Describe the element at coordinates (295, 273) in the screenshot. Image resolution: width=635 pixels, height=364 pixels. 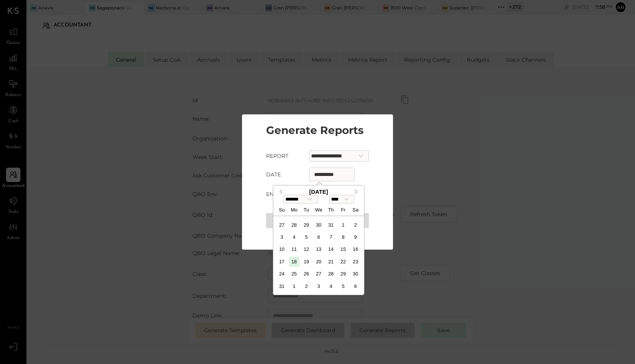
I see `div: Choose Monday, August 25th, 2025` at that location.